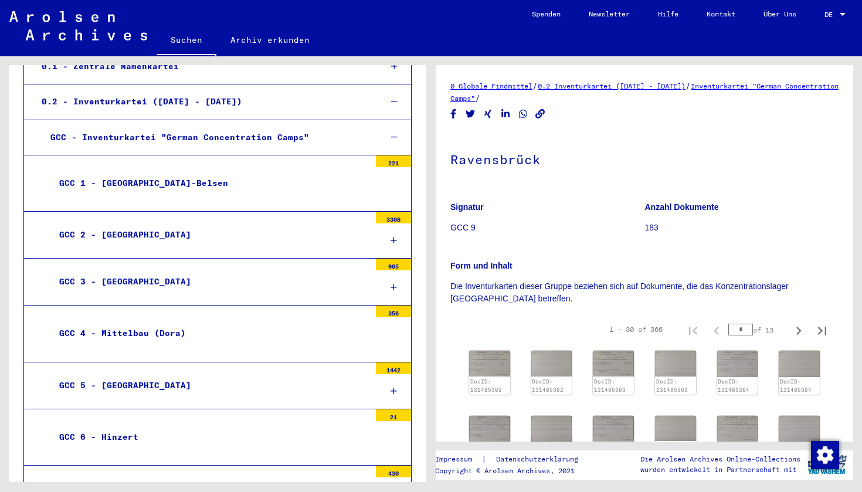 Image resolution: width=862 pixels, height=492 pixels. What do you see at coordinates (393, 471) in the screenshot?
I see `div: 430` at bounding box center [393, 471].